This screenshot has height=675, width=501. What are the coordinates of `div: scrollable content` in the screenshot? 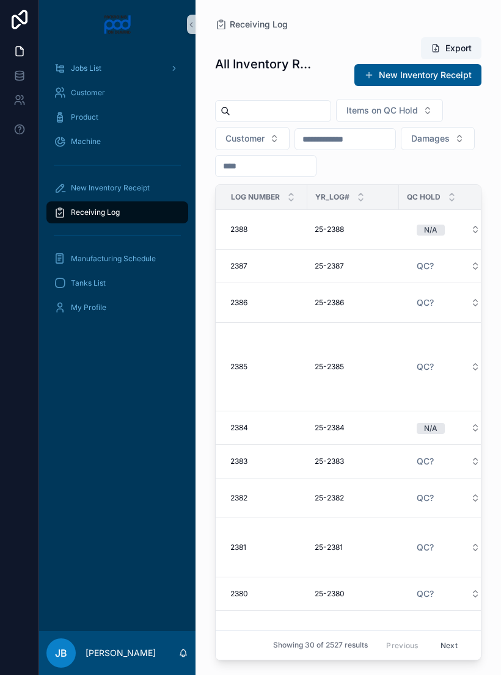 It's located at (117, 192).